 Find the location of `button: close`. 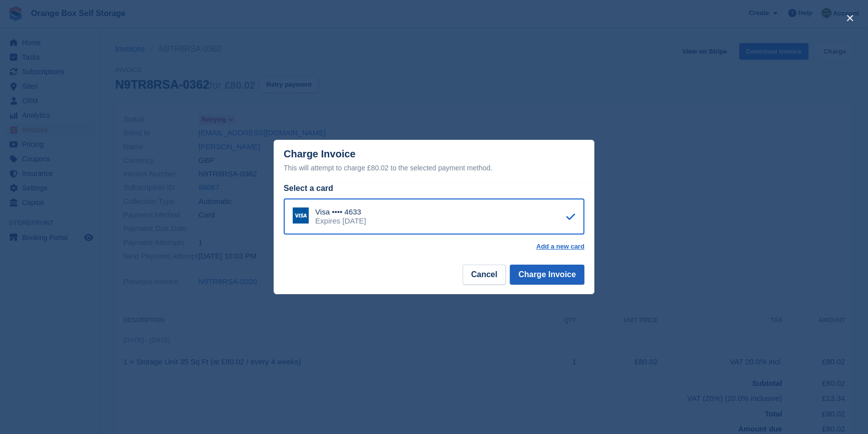

button: close is located at coordinates (850, 18).